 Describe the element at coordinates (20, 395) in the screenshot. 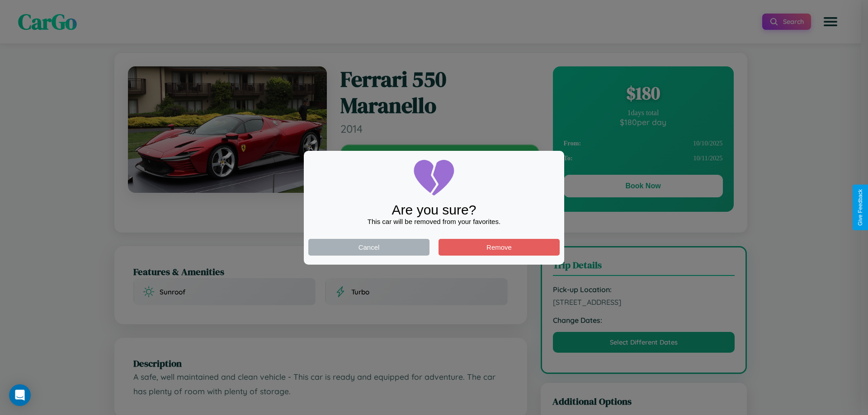

I see `div: Open Intercom Messenger` at that location.